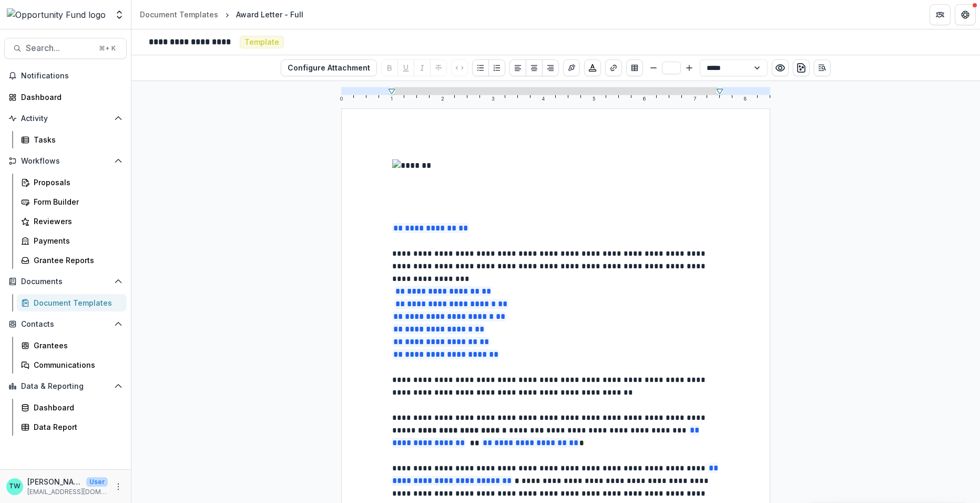  What do you see at coordinates (689, 67) in the screenshot?
I see `button: Bigger` at bounding box center [689, 67].